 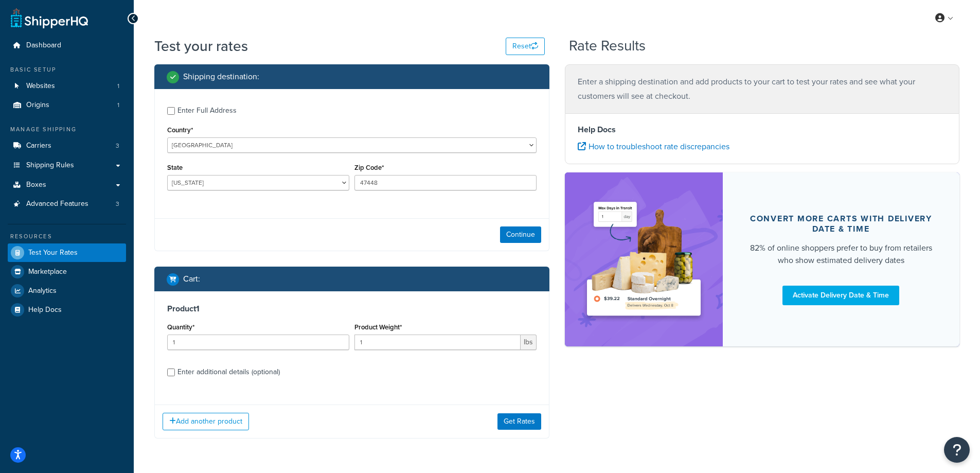 What do you see at coordinates (67, 105) in the screenshot?
I see `a: Origins1` at bounding box center [67, 105].